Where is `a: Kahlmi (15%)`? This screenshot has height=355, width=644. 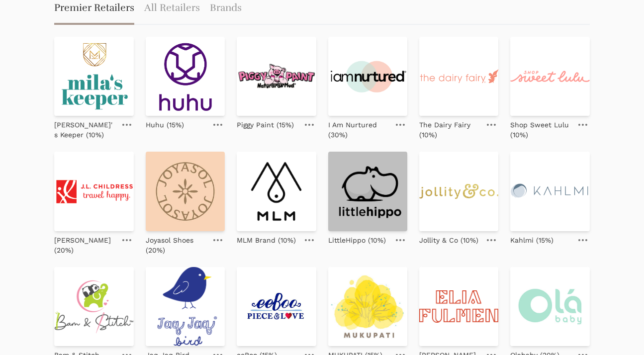 a: Kahlmi (15%) is located at coordinates (531, 238).